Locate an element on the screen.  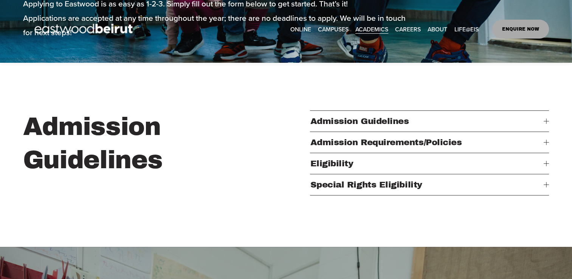
a: ONLINE is located at coordinates (301, 29).